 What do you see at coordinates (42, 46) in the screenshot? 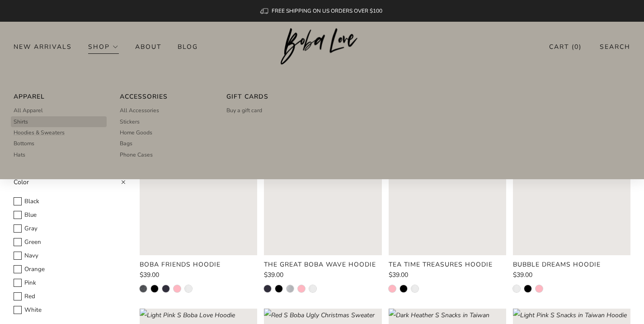
I see `a: New Arrivals` at bounding box center [42, 46].